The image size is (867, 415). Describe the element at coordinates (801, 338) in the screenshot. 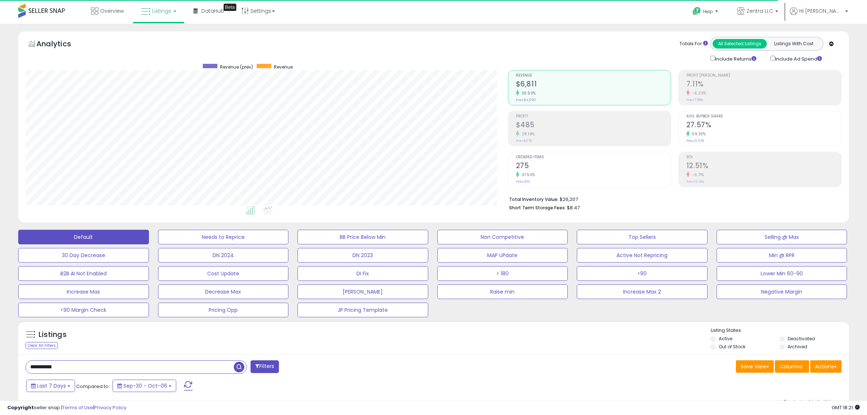

I see `label: Deactivated` at that location.